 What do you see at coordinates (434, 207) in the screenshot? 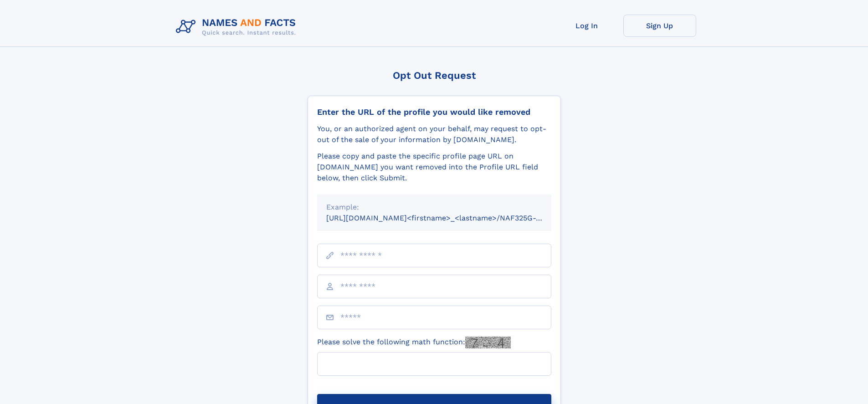
I see `div: Example:` at bounding box center [434, 207].